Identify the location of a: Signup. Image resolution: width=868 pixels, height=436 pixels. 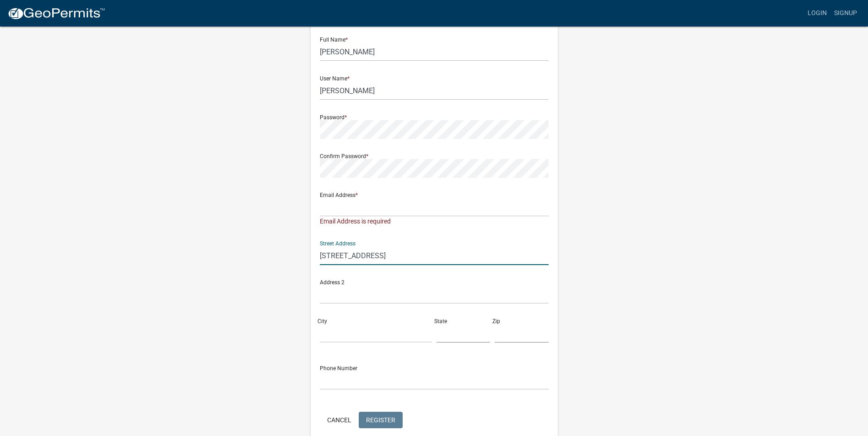
(846, 13).